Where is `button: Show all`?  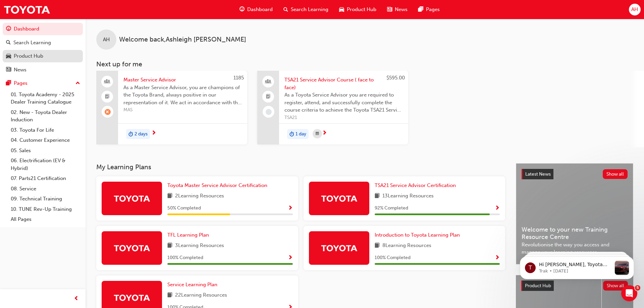
button: Show all is located at coordinates (615, 174).